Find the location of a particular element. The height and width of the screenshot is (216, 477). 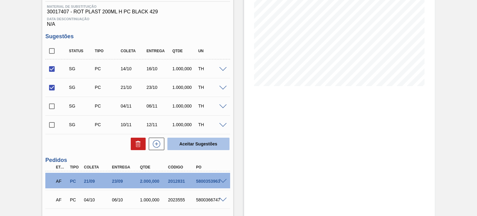

h3: Pedidos is located at coordinates (138, 160).